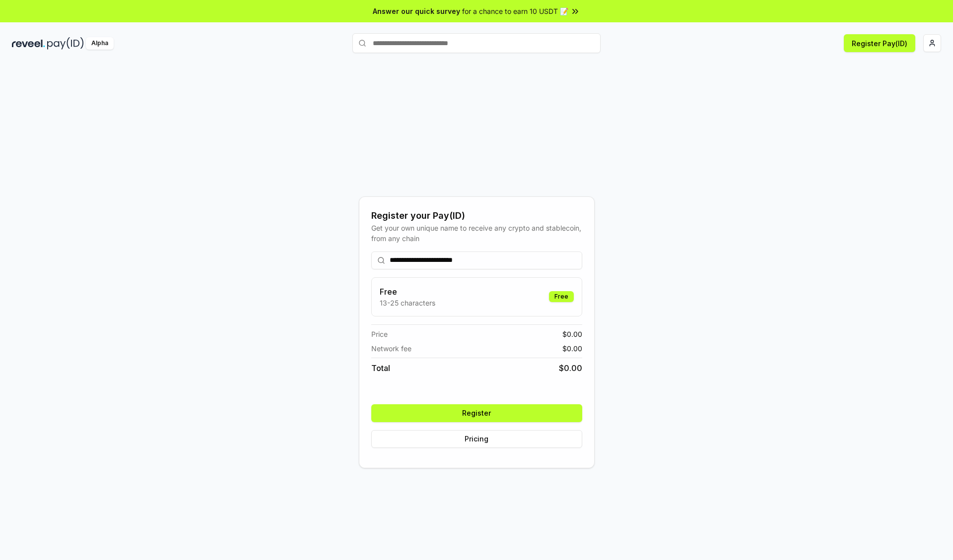 The image size is (953, 560). I want to click on img: pay_id, so click(65, 43).